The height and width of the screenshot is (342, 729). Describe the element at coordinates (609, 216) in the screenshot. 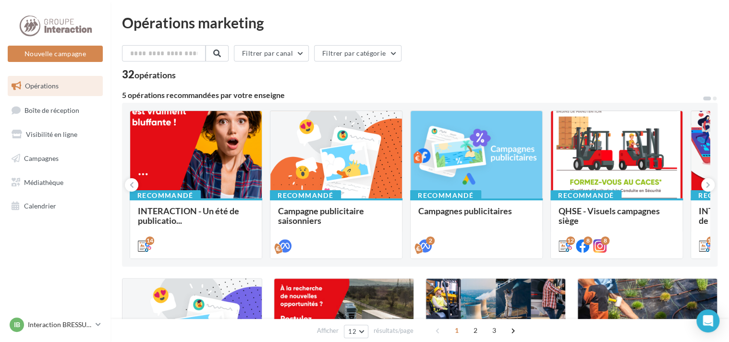

I see `span: QHSE - Visuels campagnes siège` at that location.